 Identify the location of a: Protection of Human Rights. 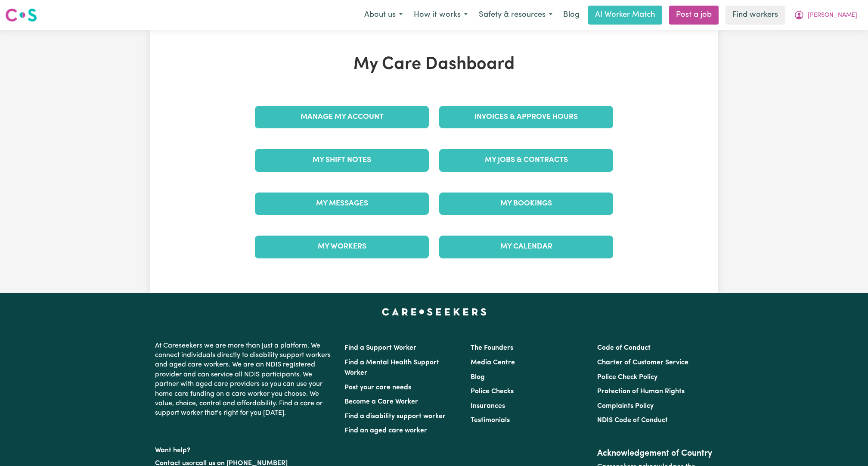
(641, 391).